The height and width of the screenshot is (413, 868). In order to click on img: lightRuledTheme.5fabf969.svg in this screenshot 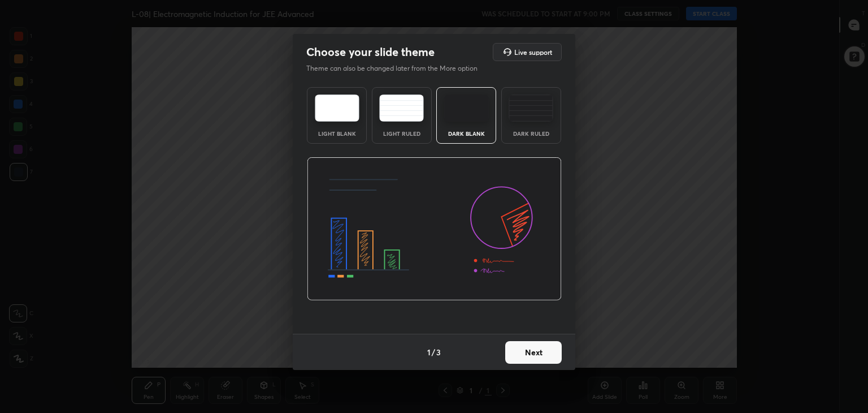, I will do `click(402, 108)`.